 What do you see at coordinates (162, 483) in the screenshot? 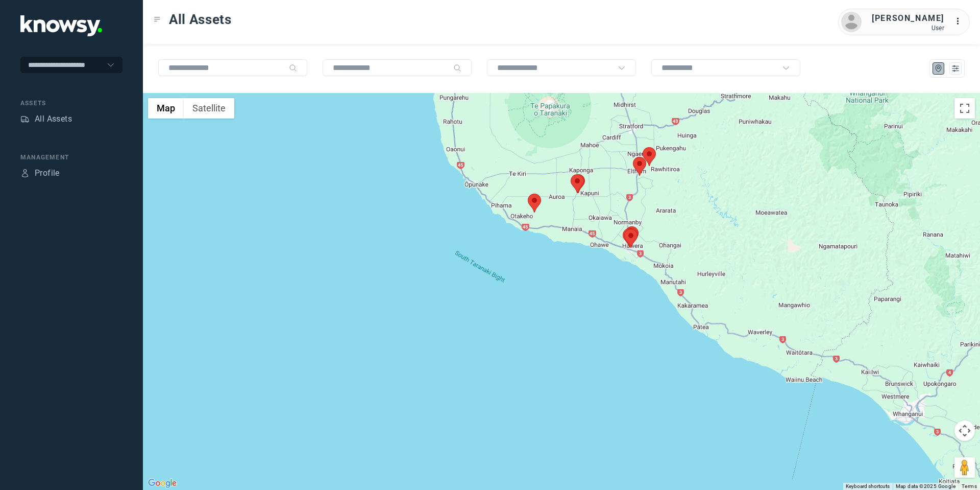
I see `a: Open this area in Google Maps (opens a new window)` at bounding box center [162, 483].